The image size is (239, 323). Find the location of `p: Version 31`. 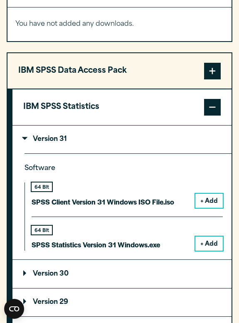

p: Version 31 is located at coordinates (45, 139).